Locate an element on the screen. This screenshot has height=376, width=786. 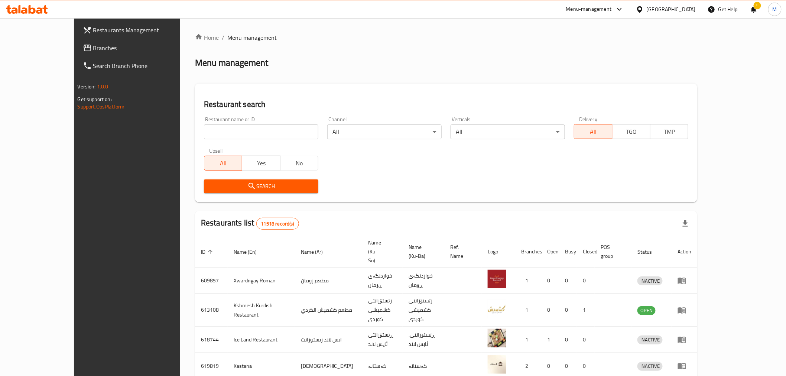
td: .ڕێستۆرانتی ئایس لاند is located at coordinates (423, 340).